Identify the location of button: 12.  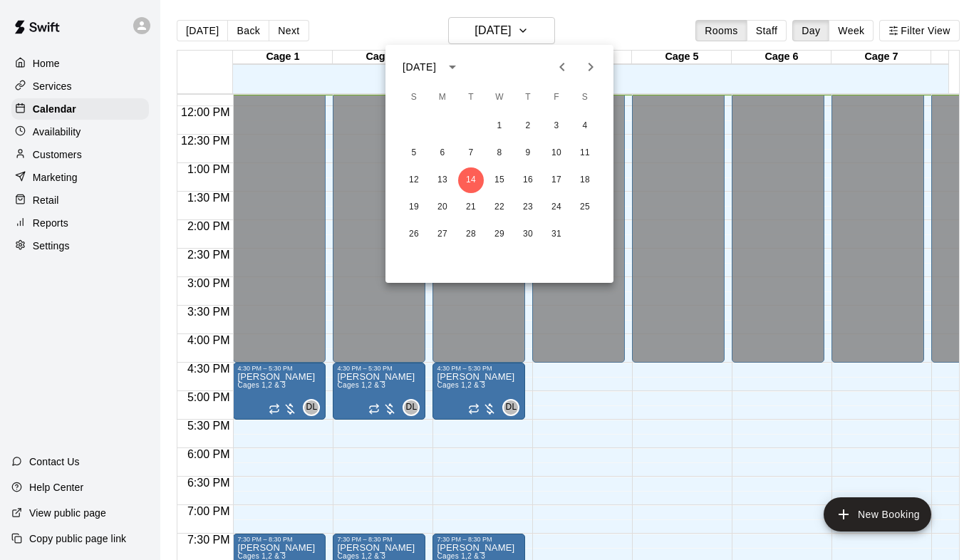
(414, 180).